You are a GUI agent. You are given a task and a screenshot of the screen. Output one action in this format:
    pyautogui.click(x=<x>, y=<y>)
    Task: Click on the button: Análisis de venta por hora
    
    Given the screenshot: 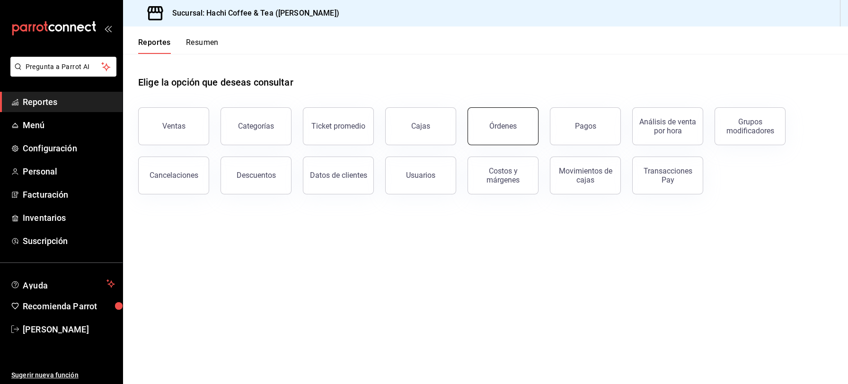 What is the action you would take?
    pyautogui.click(x=667, y=126)
    